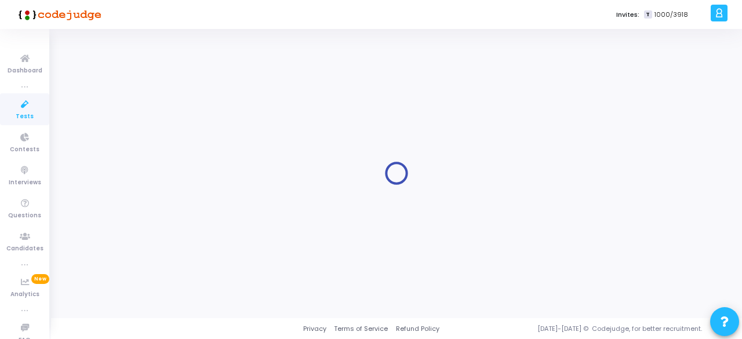 Image resolution: width=742 pixels, height=339 pixels. I want to click on a: Refund Policy, so click(417, 329).